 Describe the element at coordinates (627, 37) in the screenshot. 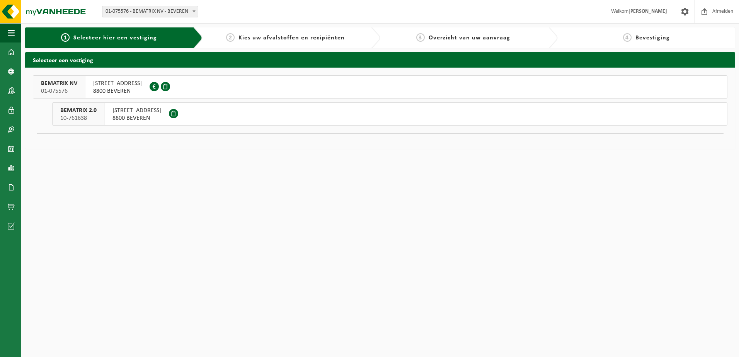

I see `span: 4` at that location.